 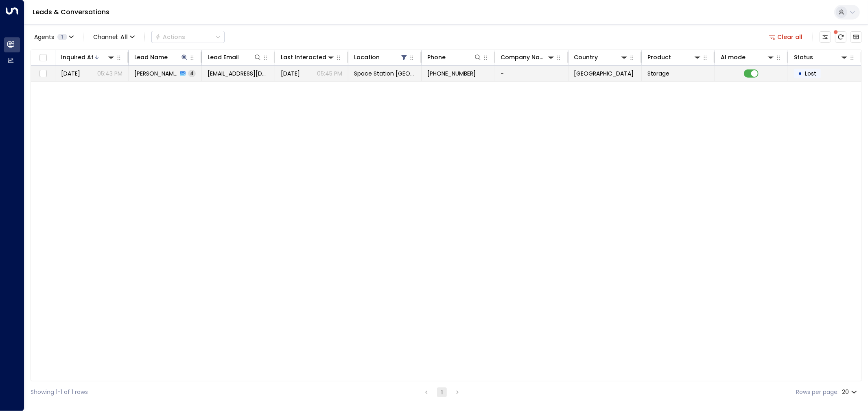 What do you see at coordinates (71, 12) in the screenshot?
I see `a: Leads & Conversations` at bounding box center [71, 12].